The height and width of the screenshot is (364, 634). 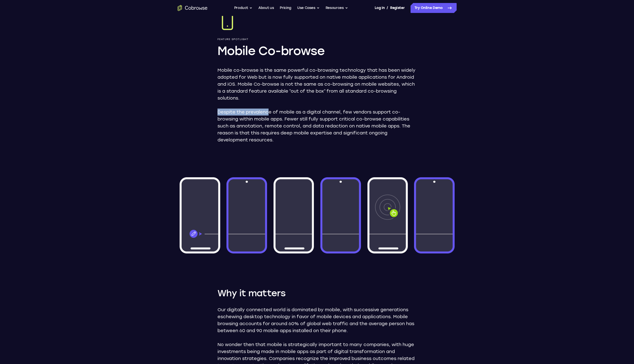 What do you see at coordinates (317, 320) in the screenshot?
I see `p: Our digitally connected world is dominated by mobile, with successive generations eschewing deskt...` at bounding box center [317, 320].